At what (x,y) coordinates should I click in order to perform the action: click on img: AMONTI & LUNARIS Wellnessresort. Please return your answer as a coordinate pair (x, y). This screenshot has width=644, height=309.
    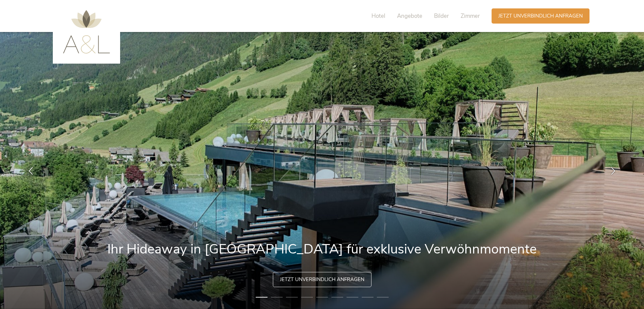
    Looking at the image, I should click on (87, 32).